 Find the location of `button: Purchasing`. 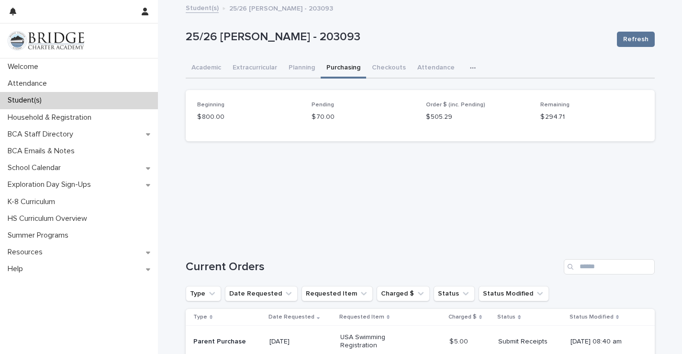

button: Purchasing is located at coordinates (343, 68).